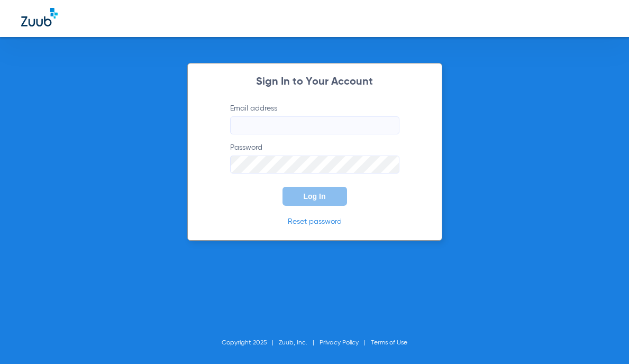  What do you see at coordinates (299, 343) in the screenshot?
I see `li: Zuub, Inc.` at bounding box center [299, 343].